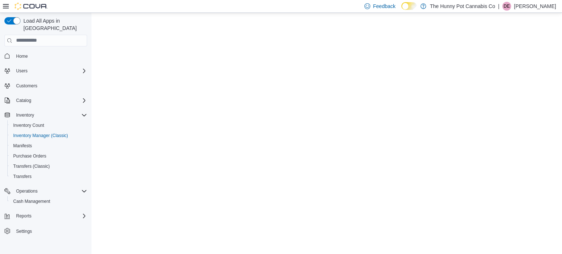  Describe the element at coordinates (506, 6) in the screenshot. I see `span: DE` at that location.